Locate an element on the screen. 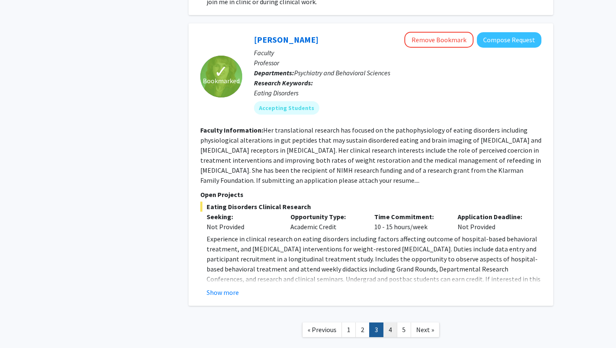  p: Faculty is located at coordinates (397, 53).